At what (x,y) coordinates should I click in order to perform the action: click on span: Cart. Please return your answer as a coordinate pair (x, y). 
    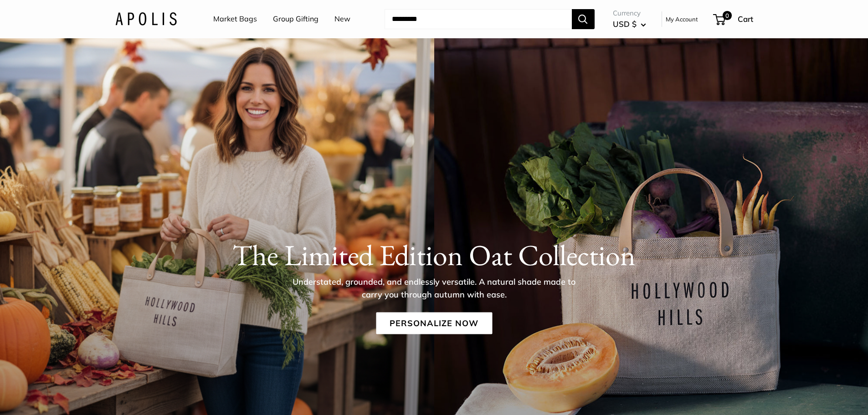
    Looking at the image, I should click on (746, 19).